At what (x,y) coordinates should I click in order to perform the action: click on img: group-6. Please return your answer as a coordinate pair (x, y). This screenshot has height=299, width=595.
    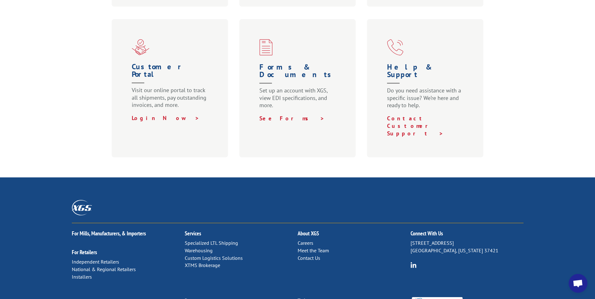
    Looking at the image, I should click on (413, 265).